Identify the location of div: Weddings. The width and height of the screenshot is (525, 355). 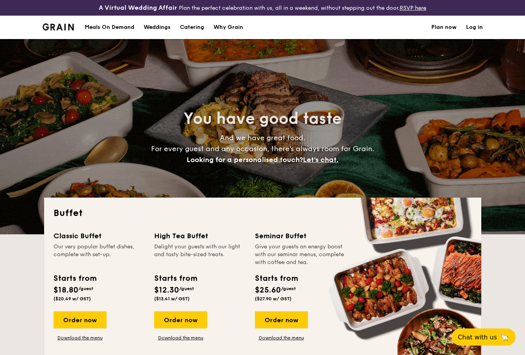
(157, 27).